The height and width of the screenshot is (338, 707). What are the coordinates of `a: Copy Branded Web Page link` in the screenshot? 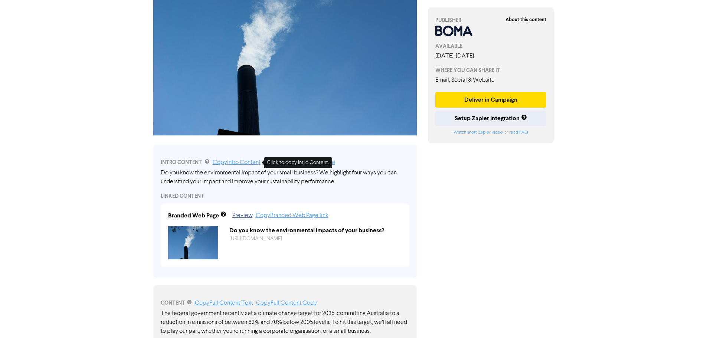 It's located at (292, 216).